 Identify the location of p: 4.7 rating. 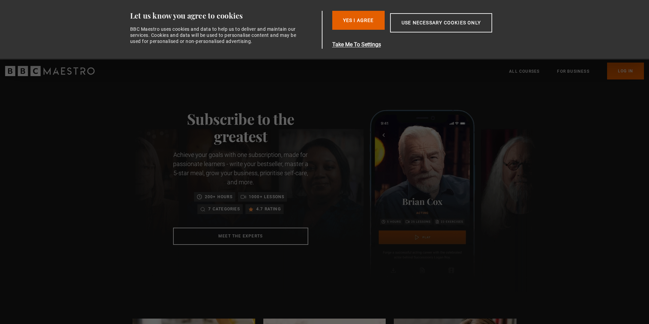
(268, 209).